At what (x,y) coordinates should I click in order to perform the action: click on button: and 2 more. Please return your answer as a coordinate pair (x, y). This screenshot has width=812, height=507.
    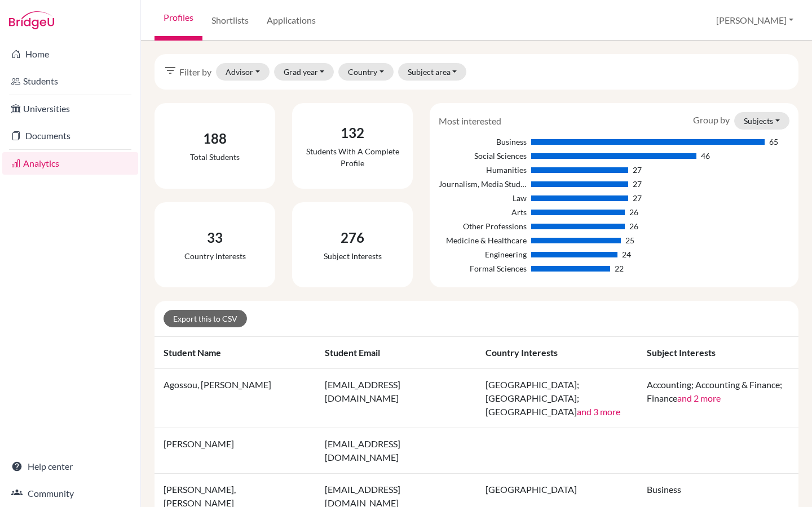
    Looking at the image, I should click on (698, 398).